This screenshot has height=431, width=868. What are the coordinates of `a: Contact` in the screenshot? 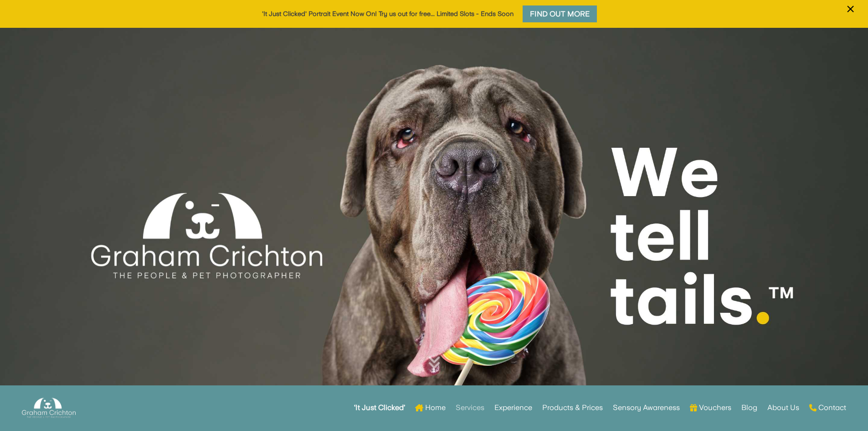 It's located at (827, 408).